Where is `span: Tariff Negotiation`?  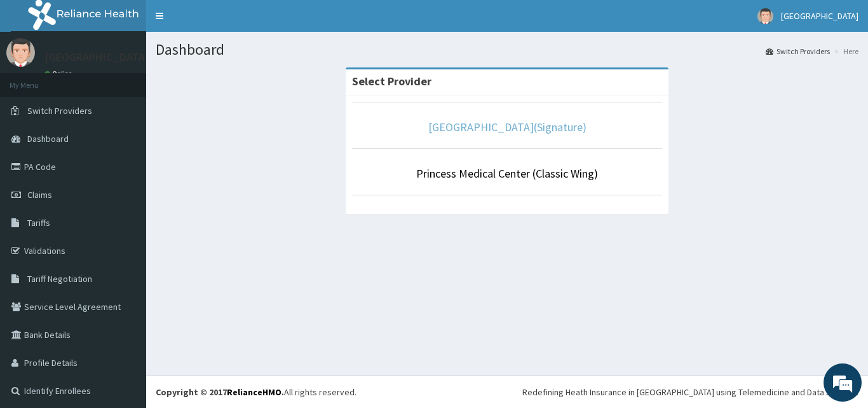 span: Tariff Negotiation is located at coordinates (60, 279).